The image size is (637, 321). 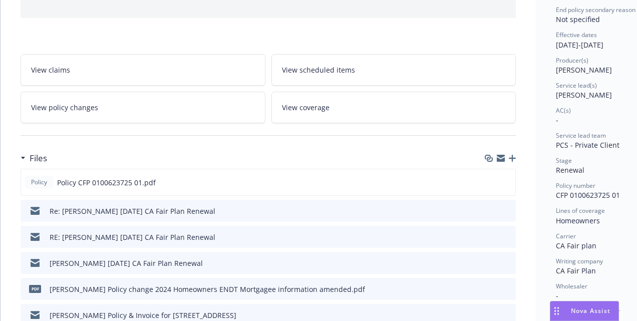 What do you see at coordinates (557, 311) in the screenshot?
I see `div: Drag to move` at bounding box center [557, 311].